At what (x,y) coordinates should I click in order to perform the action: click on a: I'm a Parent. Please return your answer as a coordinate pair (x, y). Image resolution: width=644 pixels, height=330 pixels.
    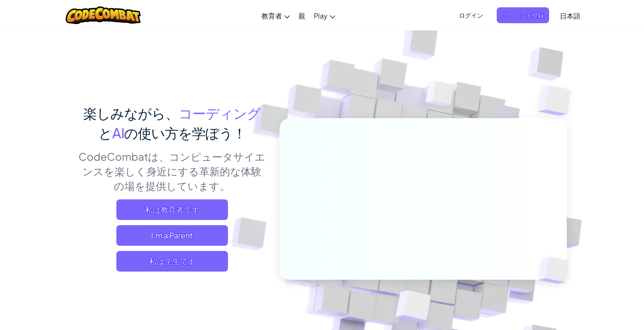
    Looking at the image, I should click on (172, 235).